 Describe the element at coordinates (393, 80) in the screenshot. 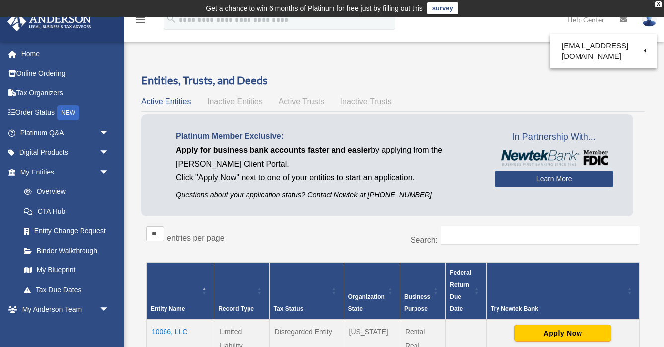

I see `h3: Entities, Trusts, and Deeds` at that location.